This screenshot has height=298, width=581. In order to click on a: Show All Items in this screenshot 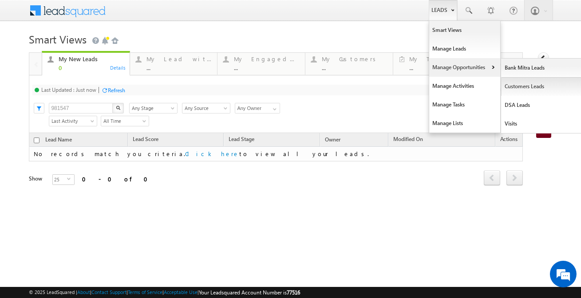, I will do `click(274, 108)`.